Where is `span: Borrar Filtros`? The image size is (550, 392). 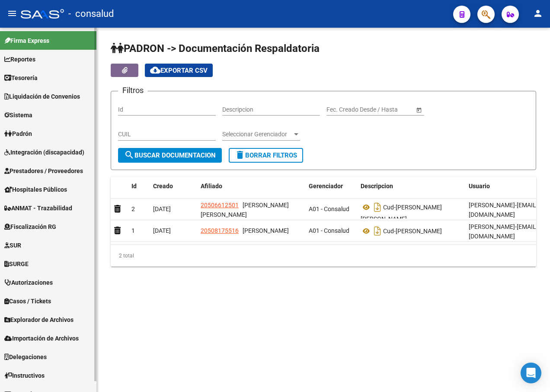
span: Borrar Filtros is located at coordinates (266, 155).